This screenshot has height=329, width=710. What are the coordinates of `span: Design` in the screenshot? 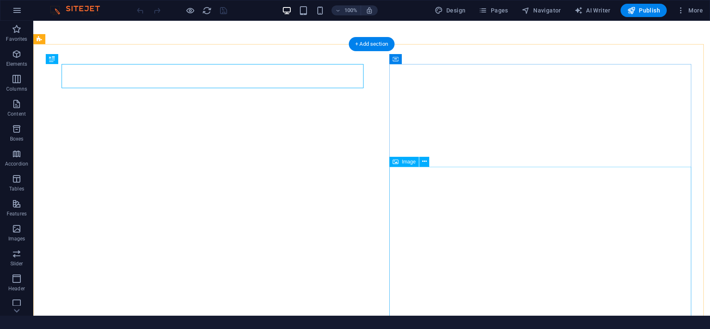 It's located at (450, 10).